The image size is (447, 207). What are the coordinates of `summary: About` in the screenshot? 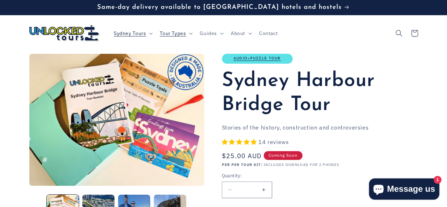 It's located at (240, 33).